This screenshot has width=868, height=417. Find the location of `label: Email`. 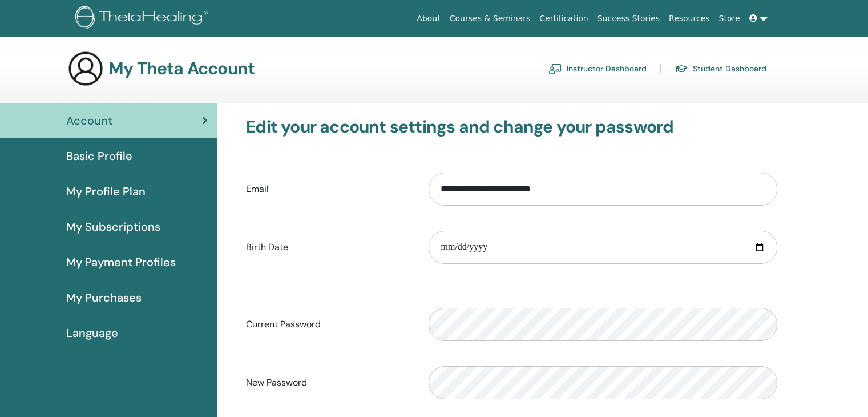

label: Email is located at coordinates (329, 189).